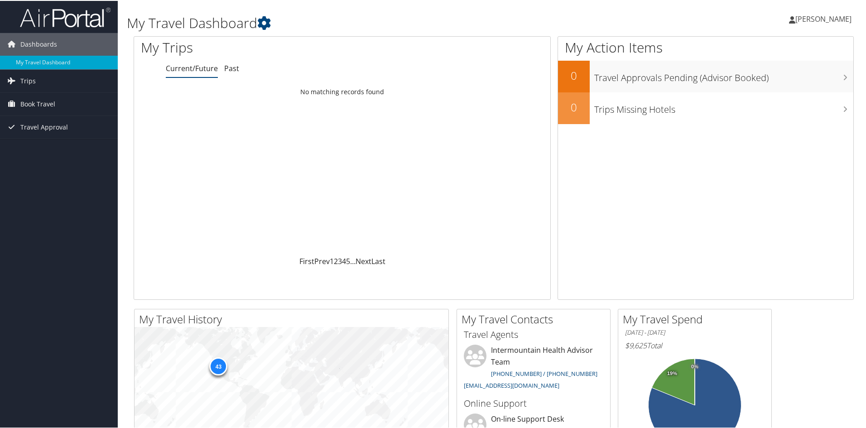 This screenshot has width=866, height=428. Describe the element at coordinates (306, 260) in the screenshot. I see `a: First` at that location.